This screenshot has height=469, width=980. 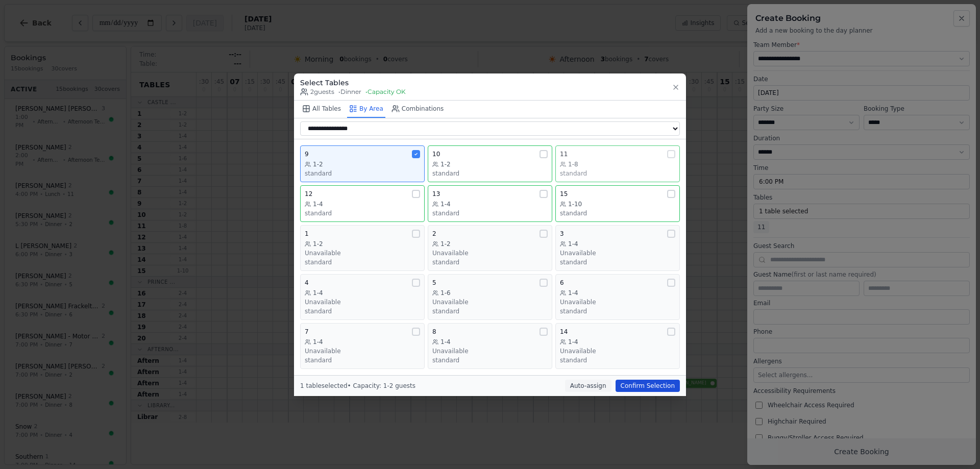 What do you see at coordinates (362, 297) in the screenshot?
I see `button: 41-4Unavailablestandard` at bounding box center [362, 297].